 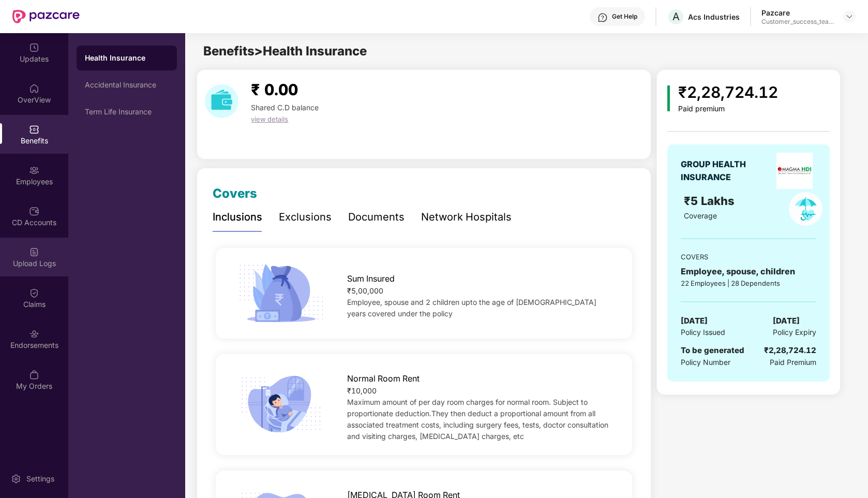 What do you see at coordinates (306, 217) in the screenshot?
I see `div: Exclusions` at bounding box center [306, 217].